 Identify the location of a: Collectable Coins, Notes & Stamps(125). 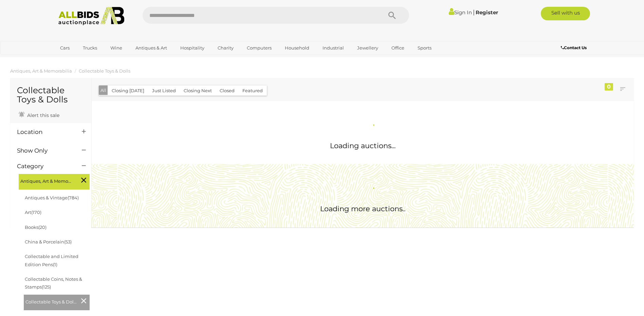
(53, 283).